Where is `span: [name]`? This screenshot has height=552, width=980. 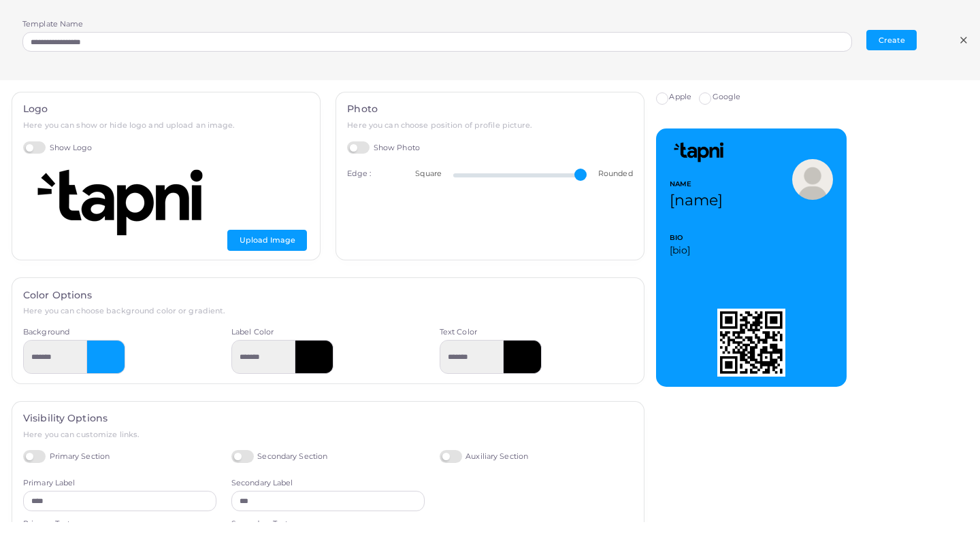
span: [name] is located at coordinates (696, 200).